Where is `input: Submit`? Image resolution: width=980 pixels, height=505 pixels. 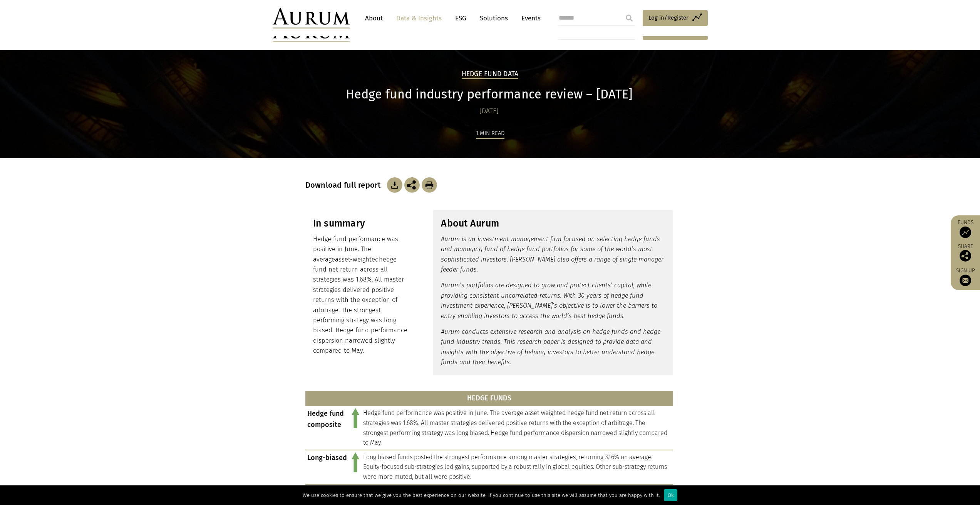
input: Submit is located at coordinates (629, 18).